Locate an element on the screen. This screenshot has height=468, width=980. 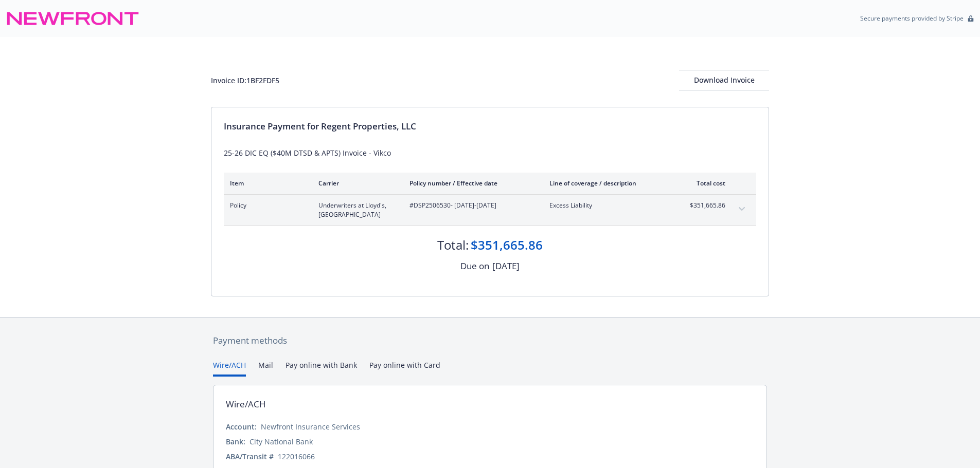
div: Policy number / Effective date is located at coordinates (471, 183).